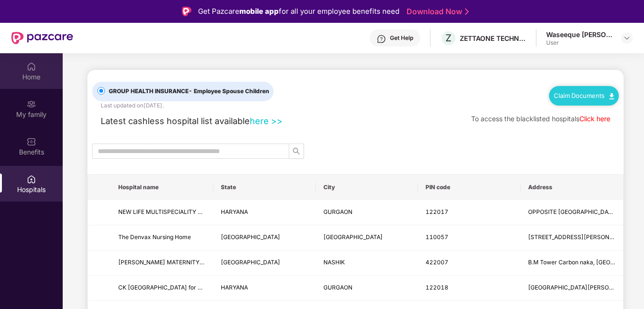  Describe the element at coordinates (229, 90) in the screenshot. I see `span: - Employee Spouse Children` at that location.